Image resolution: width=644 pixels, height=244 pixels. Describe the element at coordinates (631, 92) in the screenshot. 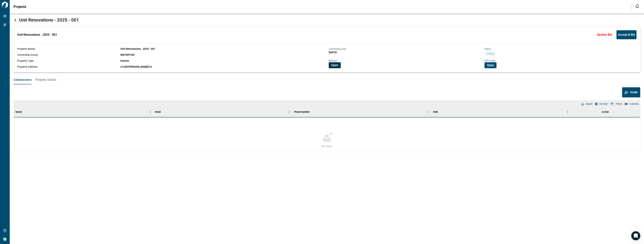

I see `button: Invite` at that location.